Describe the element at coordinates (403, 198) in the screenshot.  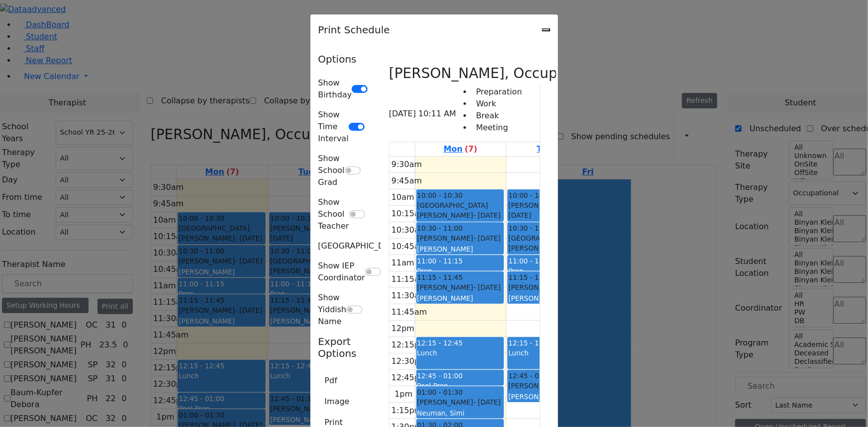
I see `div: 10am` at that location.